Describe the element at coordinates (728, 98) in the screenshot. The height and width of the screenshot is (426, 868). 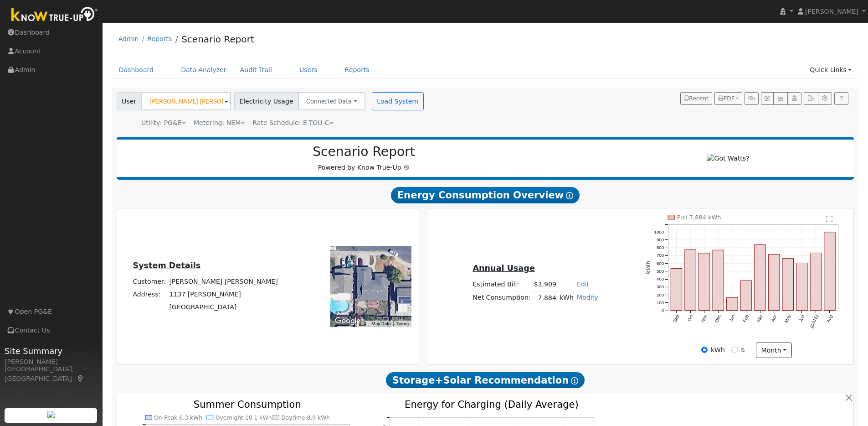
I see `button: PDF` at that location.